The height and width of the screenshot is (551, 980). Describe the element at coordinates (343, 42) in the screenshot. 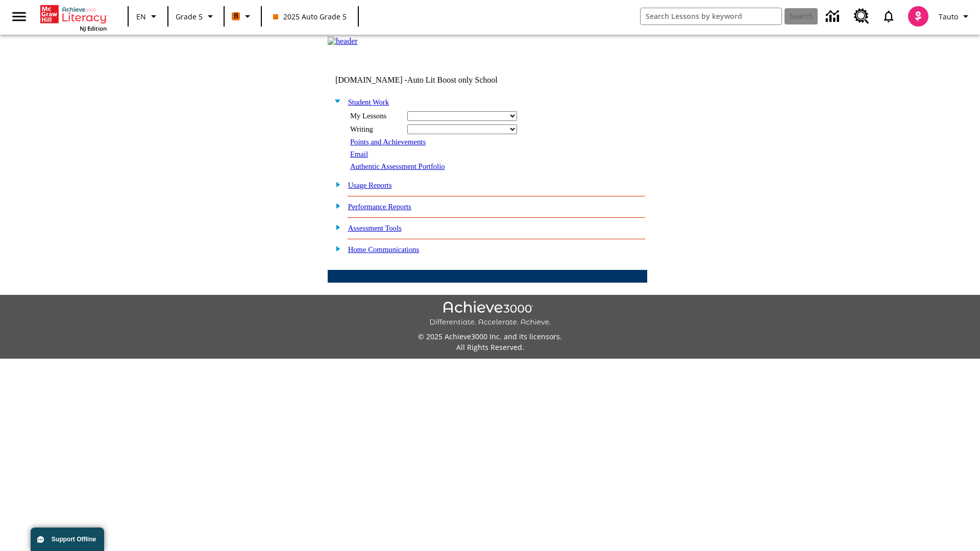

I see `img: header` at that location.